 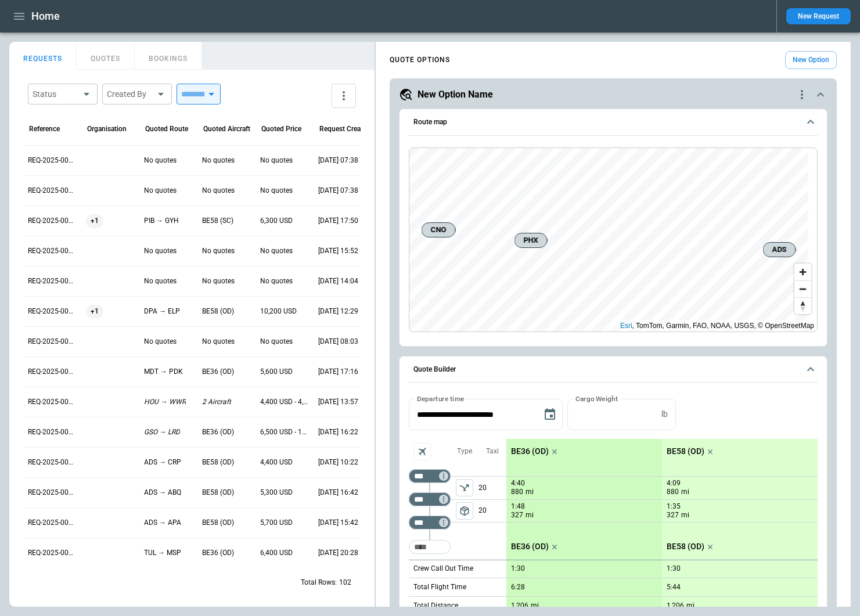 I want to click on p: REQ-2025-000247, so click(x=52, y=553).